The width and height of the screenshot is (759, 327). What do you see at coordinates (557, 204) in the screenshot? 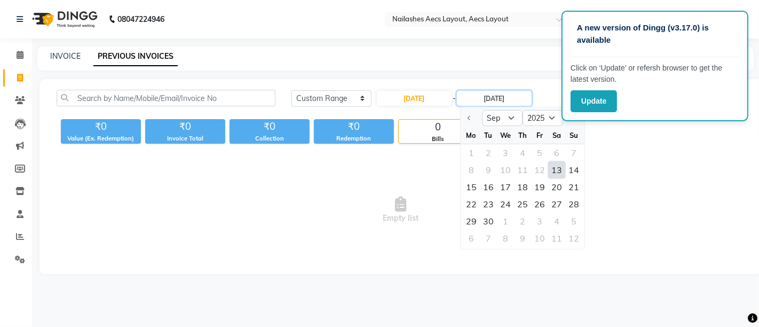
I see `div: Saturday, September 27, 2025` at bounding box center [557, 204].